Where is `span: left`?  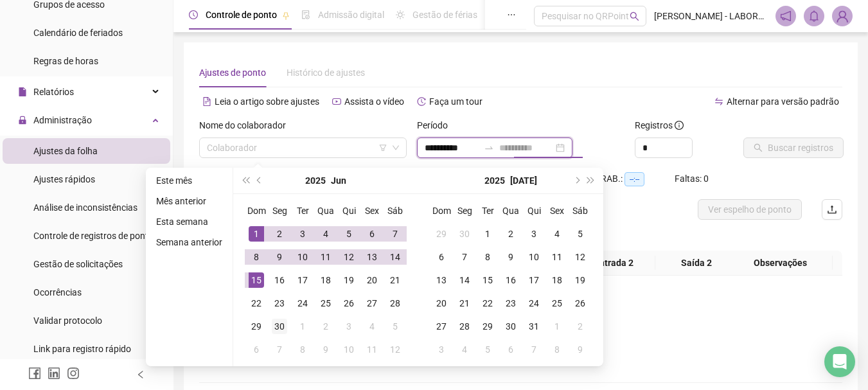 span: left is located at coordinates (141, 375).